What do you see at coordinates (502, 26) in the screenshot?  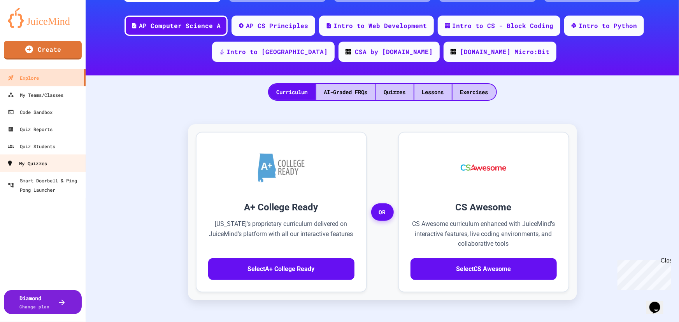 I see `div: Intro to CS - Block Coding` at bounding box center [502, 26].